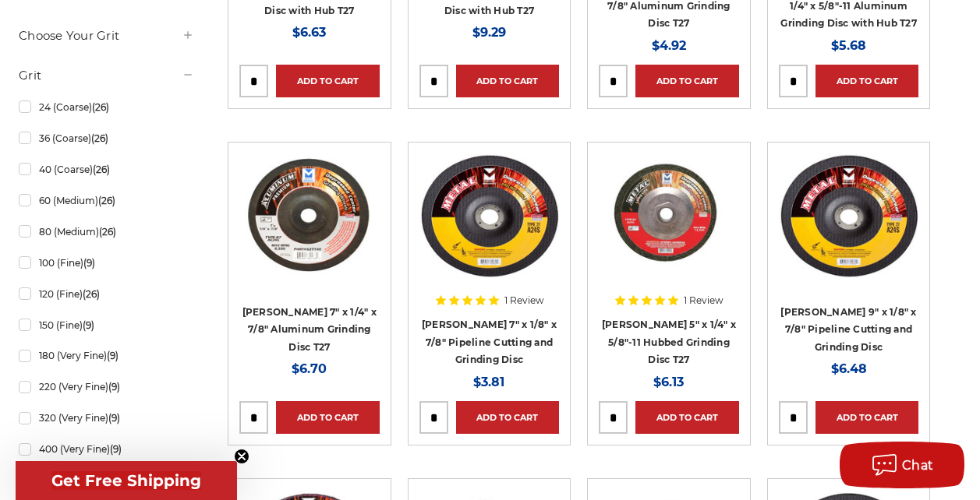  What do you see at coordinates (106, 355) in the screenshot?
I see `a: 180 (Very Fine)` at bounding box center [106, 355].